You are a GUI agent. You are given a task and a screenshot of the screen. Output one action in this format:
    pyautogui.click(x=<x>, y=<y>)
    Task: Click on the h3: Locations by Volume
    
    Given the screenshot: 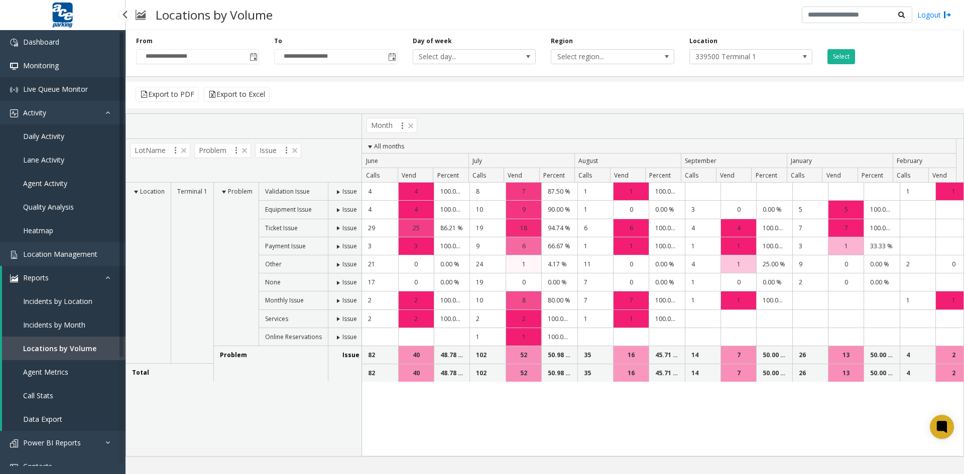 What is the action you would take?
    pyautogui.click(x=214, y=15)
    